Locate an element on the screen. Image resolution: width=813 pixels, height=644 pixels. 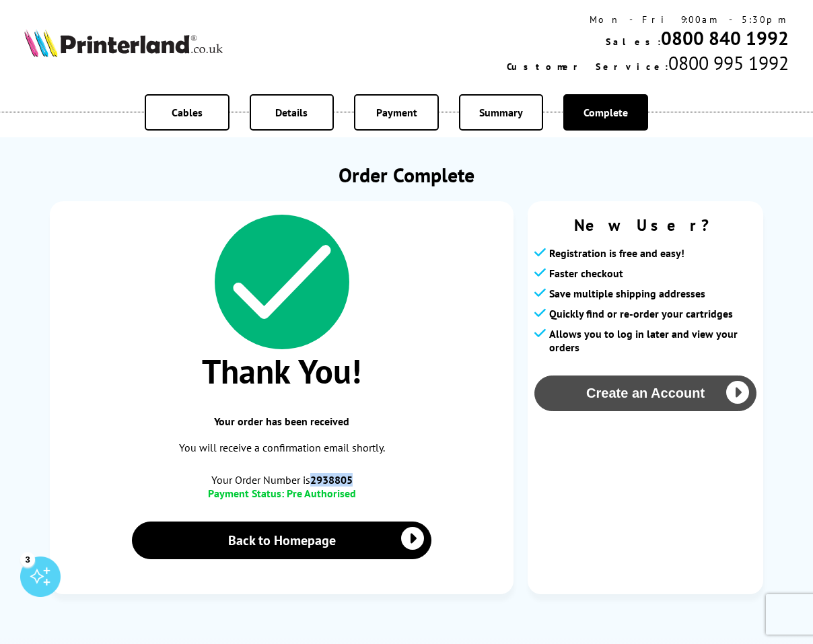
span: Your order has been received is located at coordinates (282, 422).